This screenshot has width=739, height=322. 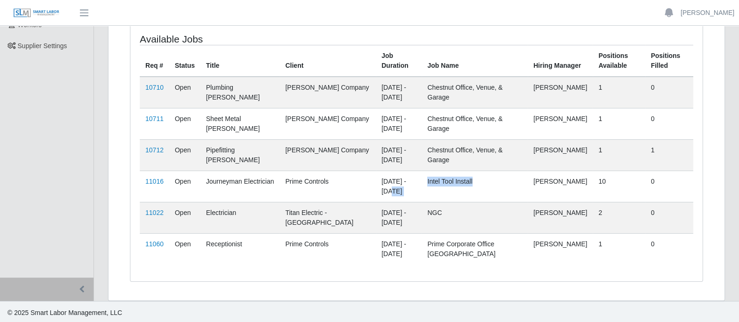 I want to click on th: Req #, so click(x=154, y=61).